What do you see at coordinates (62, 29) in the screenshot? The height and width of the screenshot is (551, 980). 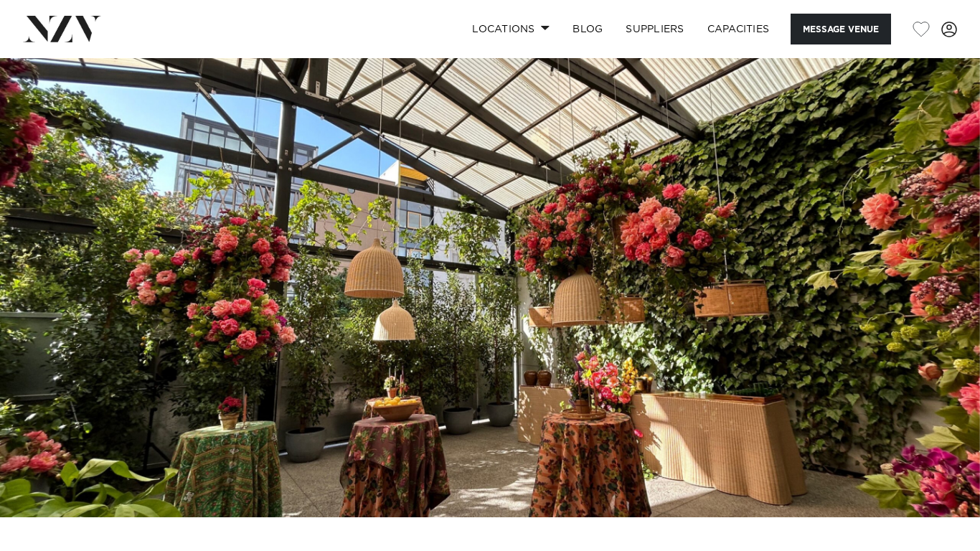 I see `img: nzv-logo.png` at bounding box center [62, 29].